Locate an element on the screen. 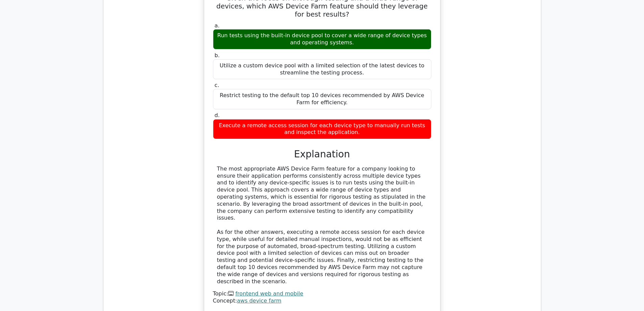  div: Topic: is located at coordinates (322, 294).